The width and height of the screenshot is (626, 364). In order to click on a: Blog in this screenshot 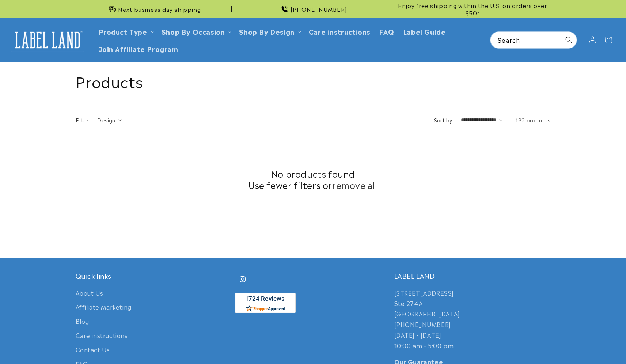, I will do `click(82, 321)`.